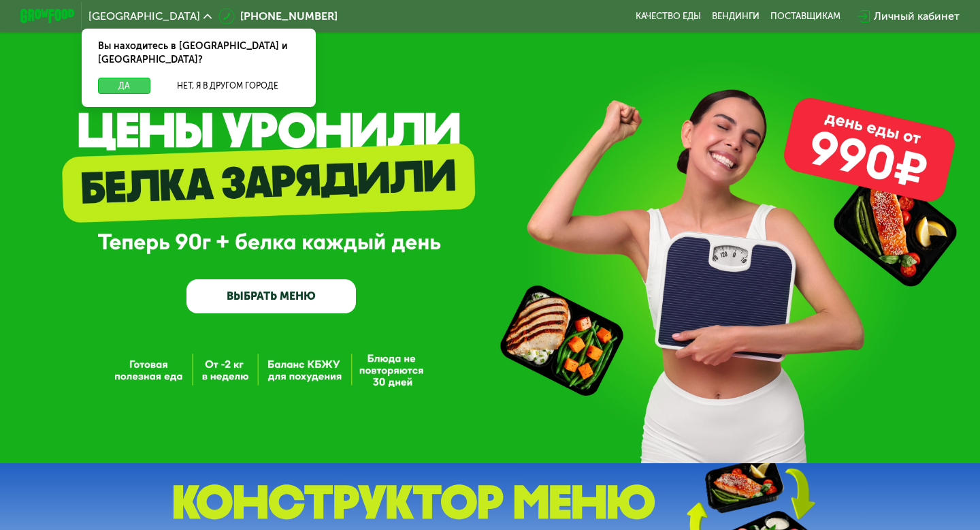 Image resolution: width=980 pixels, height=530 pixels. I want to click on button: Нет, я в другом городе, so click(227, 86).